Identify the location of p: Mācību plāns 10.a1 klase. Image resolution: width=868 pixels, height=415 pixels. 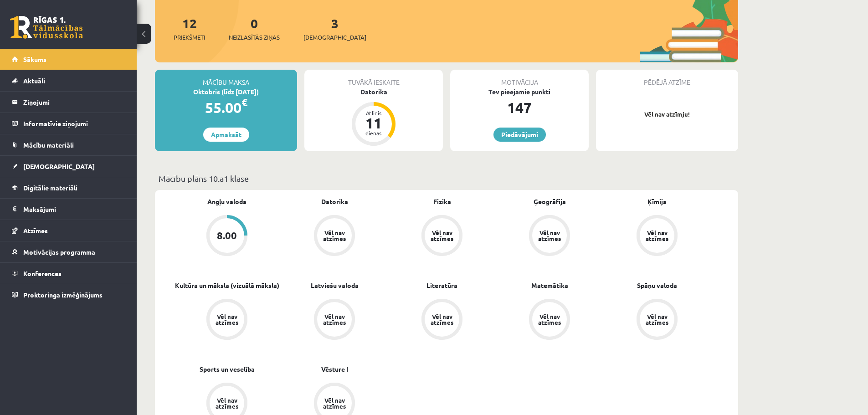
(446, 178).